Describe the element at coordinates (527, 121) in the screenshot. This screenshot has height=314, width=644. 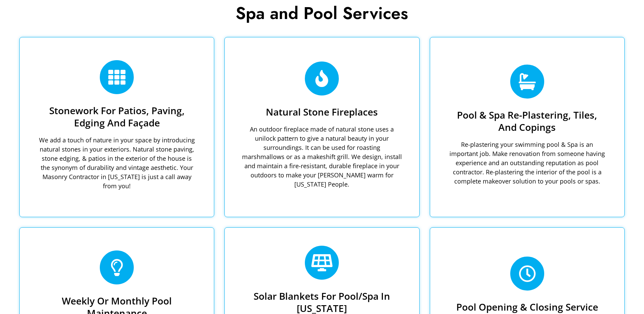
I see `h4: Pool & Spa Re-Plastering, Tiles, and copings` at that location.